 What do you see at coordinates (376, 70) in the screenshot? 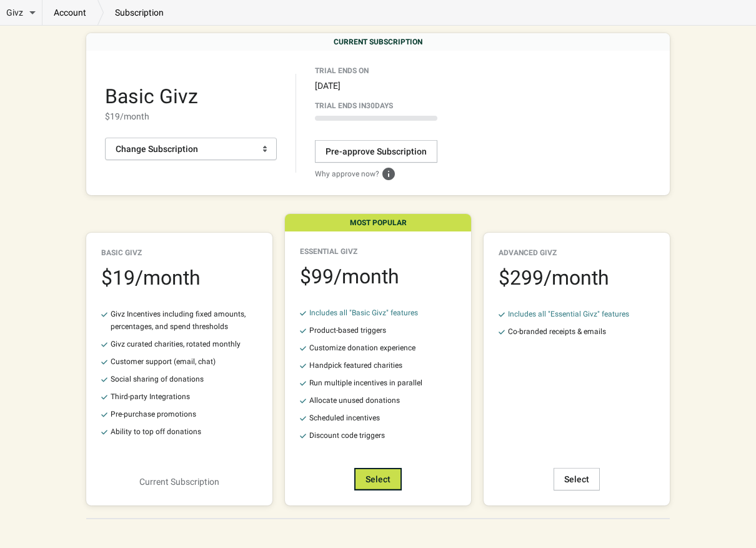
I see `div: Trial Ends On` at bounding box center [376, 70].